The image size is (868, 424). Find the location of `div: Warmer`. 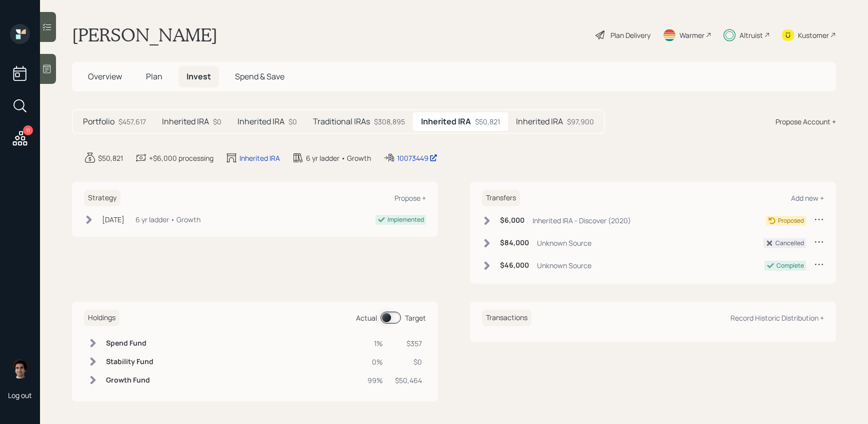

div: Warmer is located at coordinates (692, 35).